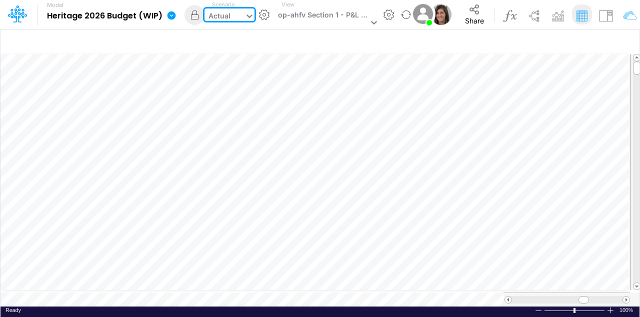 This screenshot has height=317, width=640. I want to click on div: Actual, so click(219, 17).